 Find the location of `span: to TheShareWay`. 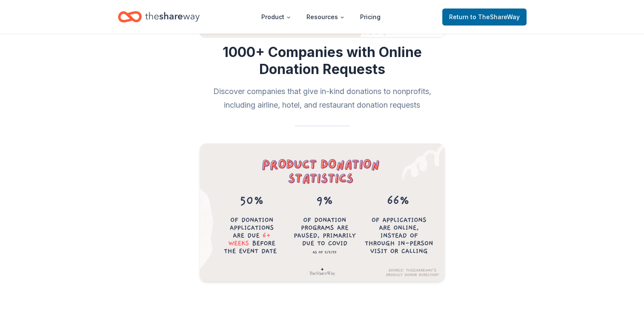

span: to TheShareWay is located at coordinates (495, 17).